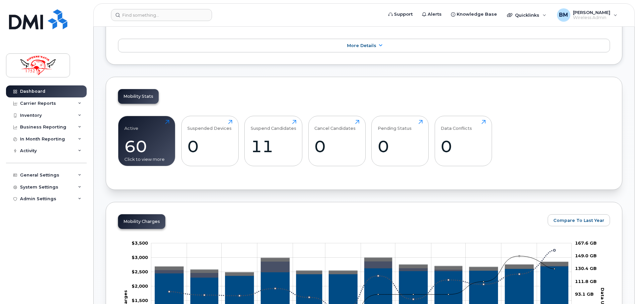  Describe the element at coordinates (273, 141) in the screenshot. I see `a: Suspend Candidates11` at that location.